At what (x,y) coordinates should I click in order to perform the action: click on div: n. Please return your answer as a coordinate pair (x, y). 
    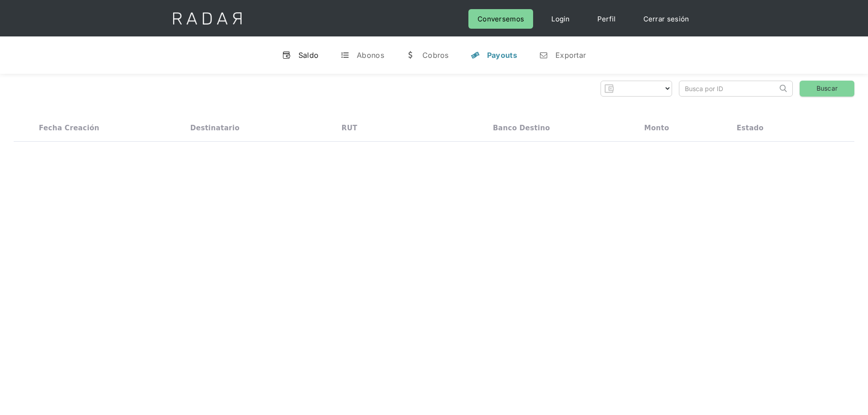
    Looking at the image, I should click on (544, 55).